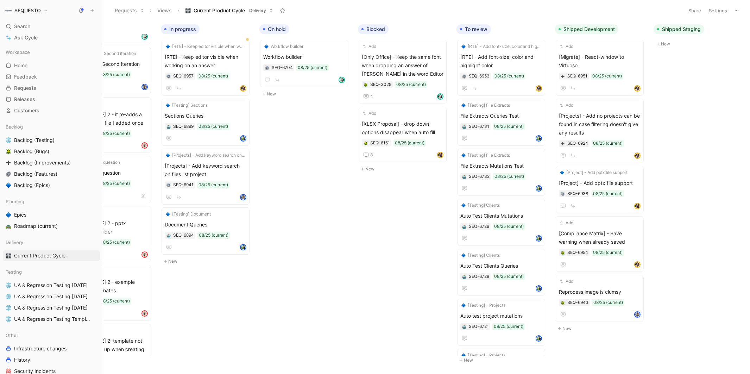 This screenshot has height=374, width=750. What do you see at coordinates (107, 179) in the screenshot?
I see `a: [Project] - Edit question[Project] - Edit question08/25 (current)` at bounding box center [107, 179].